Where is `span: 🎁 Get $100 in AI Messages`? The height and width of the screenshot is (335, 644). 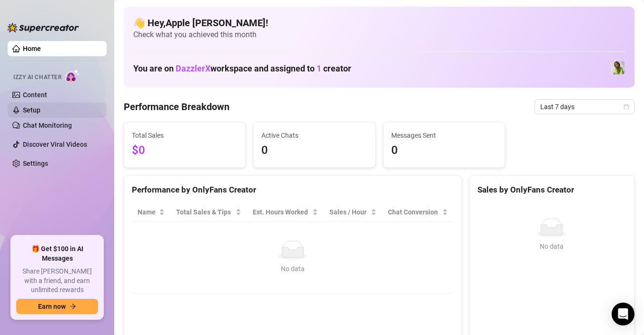
span: 🎁 Get $100 in AI Messages is located at coordinates (57, 253).